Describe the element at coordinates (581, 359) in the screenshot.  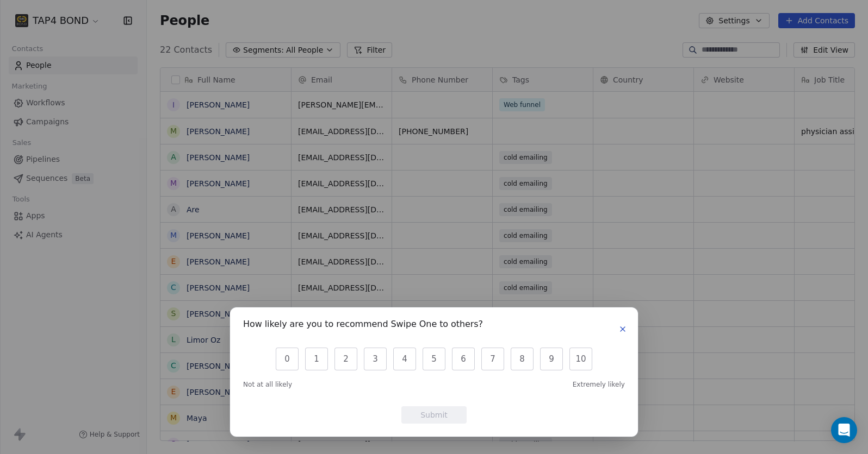
I see `button: 10` at that location.